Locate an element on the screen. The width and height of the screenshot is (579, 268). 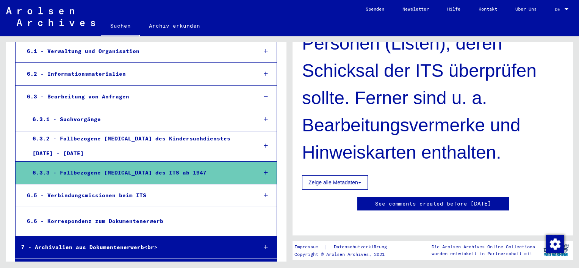
p: Die Arolsen Archives Online-Collections is located at coordinates (483, 247).